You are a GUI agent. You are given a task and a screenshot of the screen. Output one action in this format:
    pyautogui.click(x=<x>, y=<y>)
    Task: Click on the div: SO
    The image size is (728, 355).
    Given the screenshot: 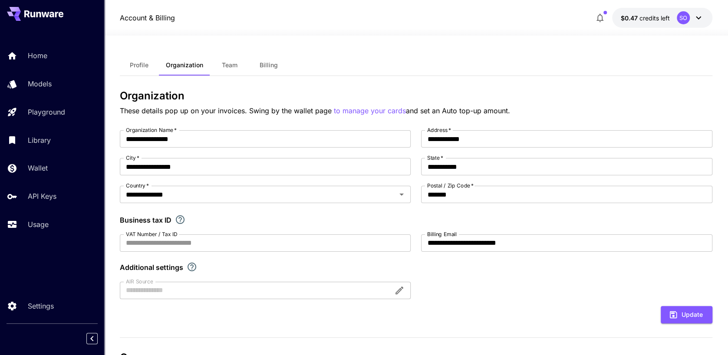 What is the action you would take?
    pyautogui.click(x=684, y=18)
    